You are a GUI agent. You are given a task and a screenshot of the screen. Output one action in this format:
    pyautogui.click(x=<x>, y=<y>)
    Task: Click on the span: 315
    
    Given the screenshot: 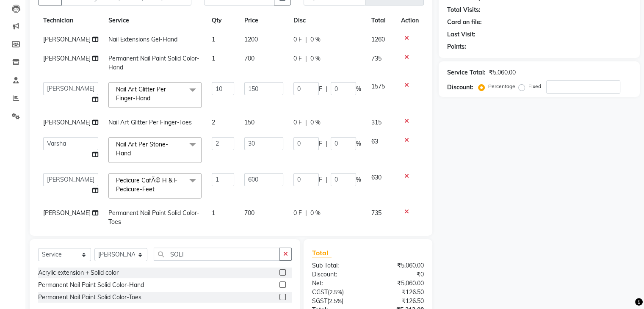 What is the action you would take?
    pyautogui.click(x=377, y=122)
    